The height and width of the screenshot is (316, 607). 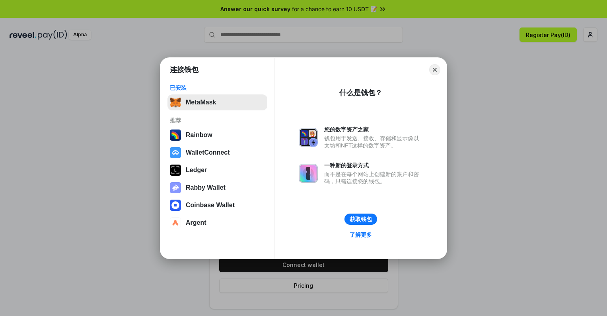 I want to click on div: 已安装, so click(x=217, y=88).